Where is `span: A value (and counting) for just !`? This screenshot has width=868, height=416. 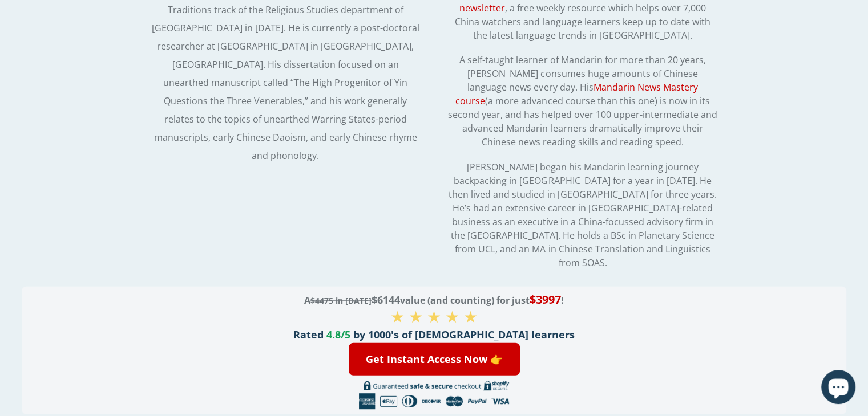
span: A value (and counting) for just ! is located at coordinates (434, 300).